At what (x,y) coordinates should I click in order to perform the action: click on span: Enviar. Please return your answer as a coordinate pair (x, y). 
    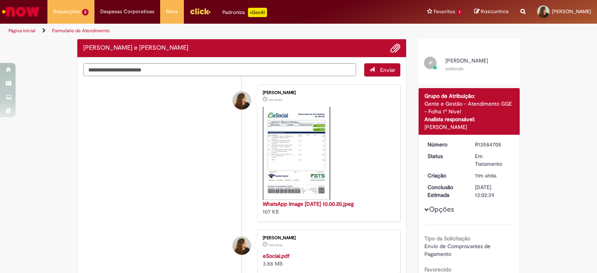
    Looking at the image, I should click on (387, 70).